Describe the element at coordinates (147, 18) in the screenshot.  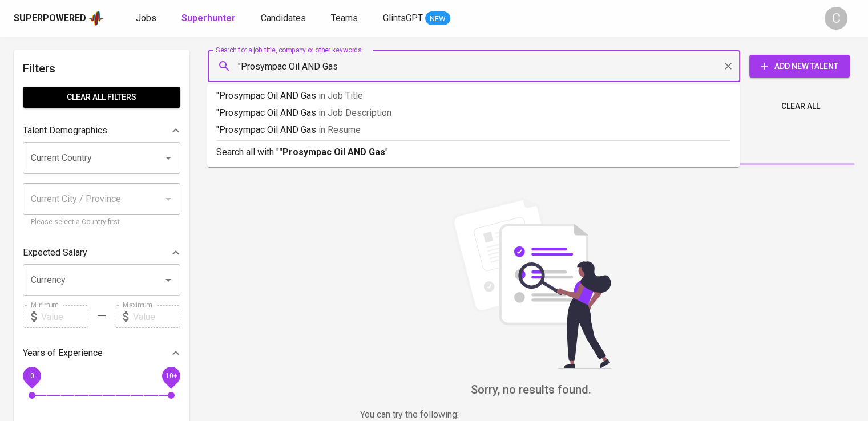
I see `a: Jobs` at that location.